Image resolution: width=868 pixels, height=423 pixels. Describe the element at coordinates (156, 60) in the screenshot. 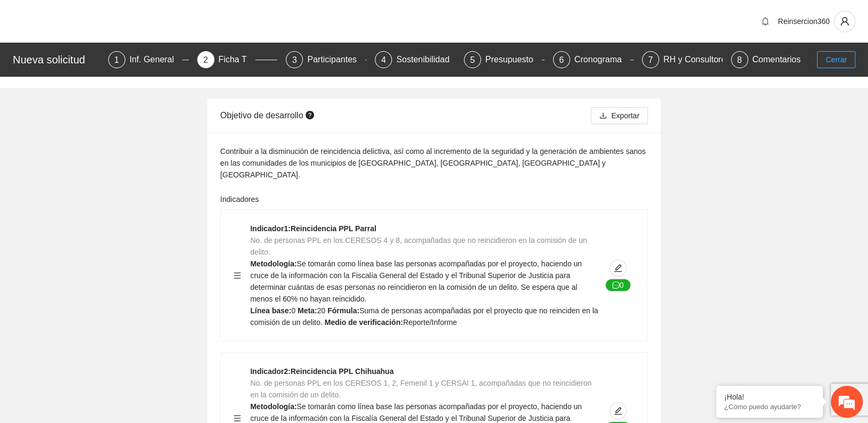

I see `div: Inf. General` at that location.